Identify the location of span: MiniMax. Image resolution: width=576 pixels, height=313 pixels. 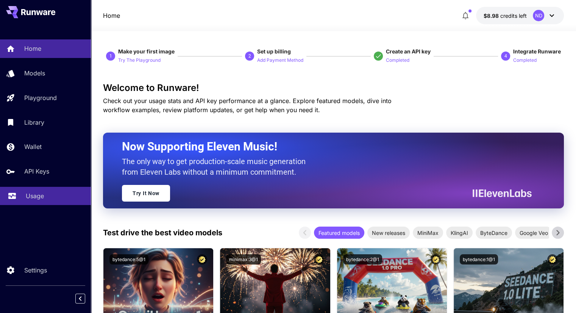
(428, 232).